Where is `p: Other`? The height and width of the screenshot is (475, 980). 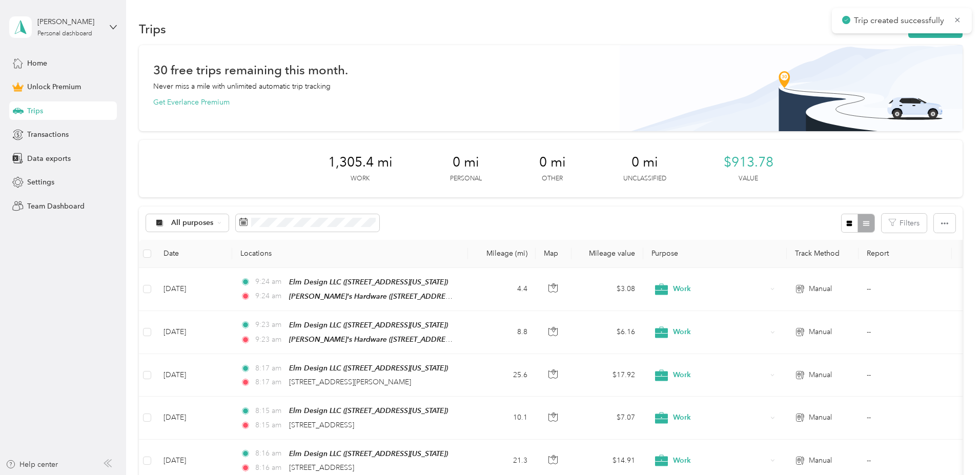 p: Other is located at coordinates (552, 179).